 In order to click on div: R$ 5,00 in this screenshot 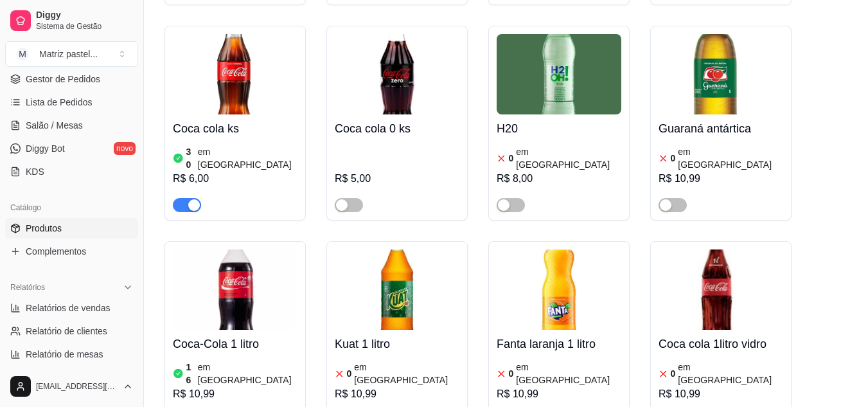, I will do `click(397, 179)`.